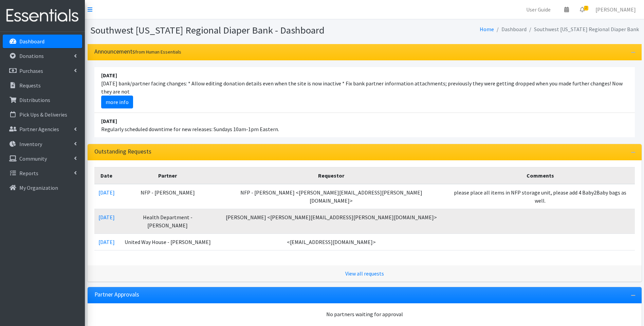 The width and height of the screenshot is (644, 326). I want to click on h3: Partner Approvals, so click(117, 295).